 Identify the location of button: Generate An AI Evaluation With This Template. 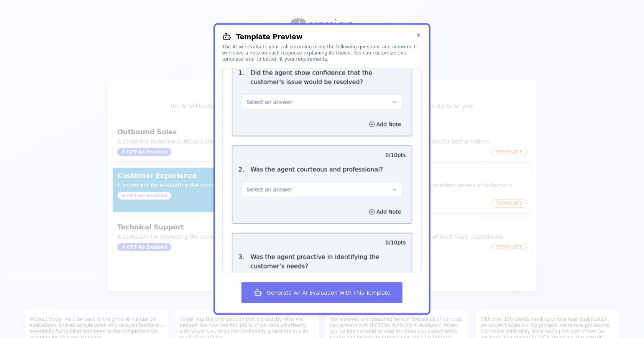
(322, 293).